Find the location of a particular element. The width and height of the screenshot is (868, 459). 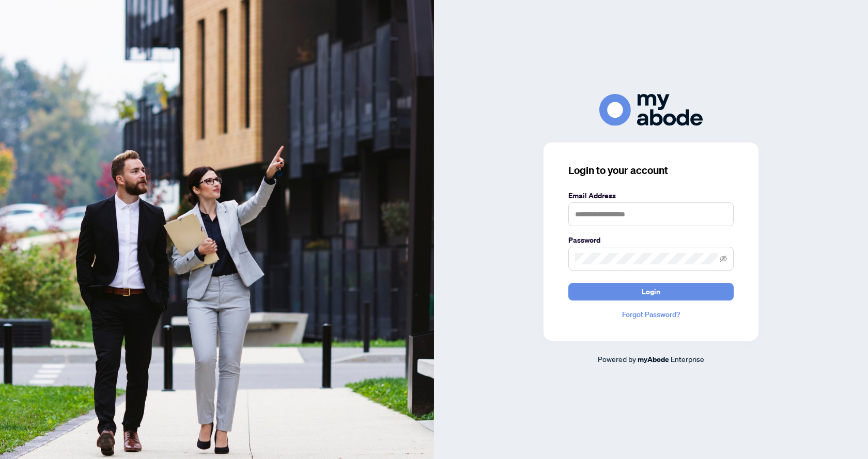

span: eye-invisible is located at coordinates (724, 259).